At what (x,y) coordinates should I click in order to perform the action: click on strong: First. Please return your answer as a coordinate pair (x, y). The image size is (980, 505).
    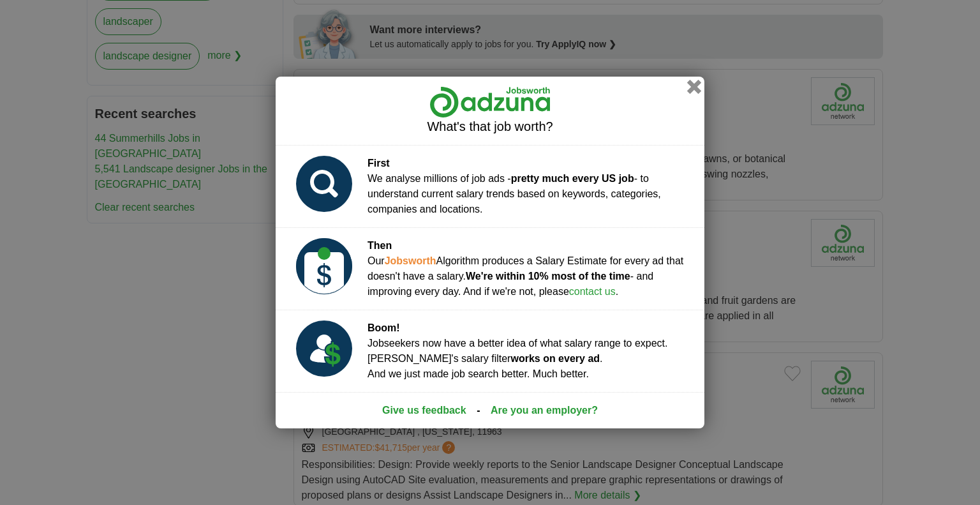
    Looking at the image, I should click on (379, 163).